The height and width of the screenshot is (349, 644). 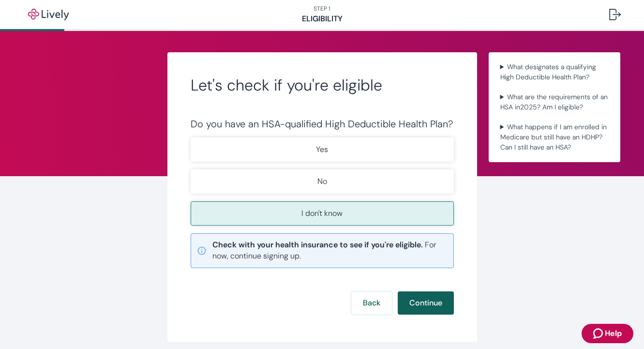 What do you see at coordinates (322, 214) in the screenshot?
I see `button: I don't know` at bounding box center [322, 214].